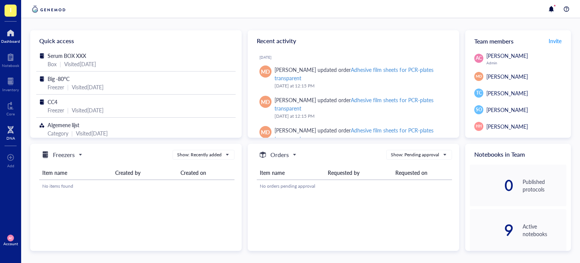  I want to click on div: Inventory, so click(11, 90).